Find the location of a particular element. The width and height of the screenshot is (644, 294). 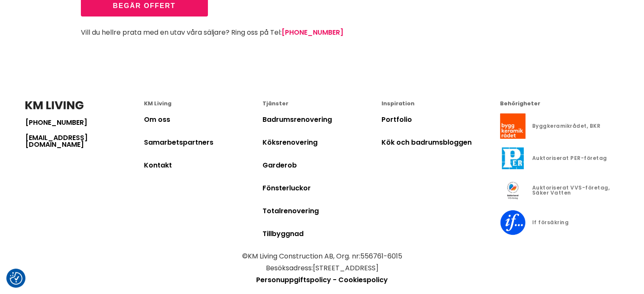

div: Vill du hellre prata med en utav våra säljare? Ring oss på Tel: is located at coordinates (322, 33).